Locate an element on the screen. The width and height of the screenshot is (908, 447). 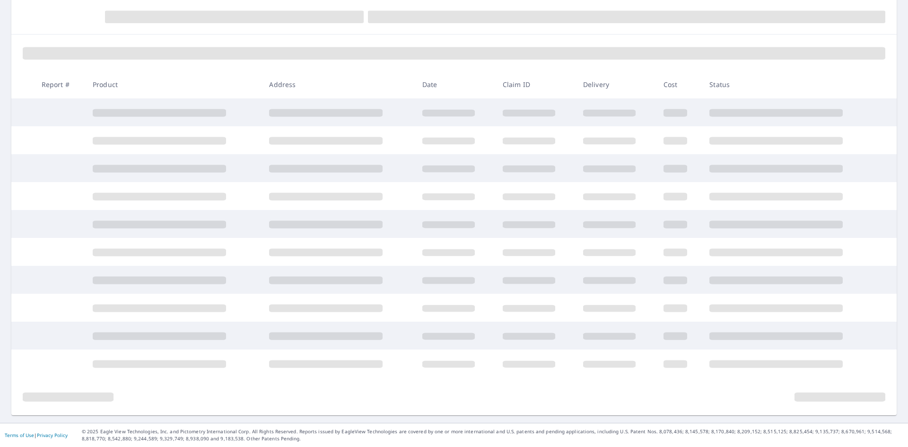
th: Date is located at coordinates (455, 84).